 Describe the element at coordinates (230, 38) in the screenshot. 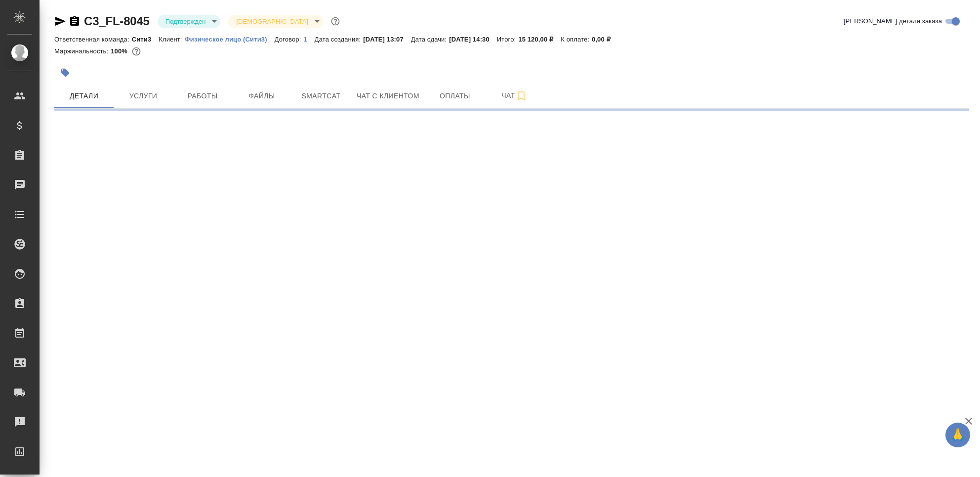

I see `a: Физическое лицо (Сити3)` at that location.